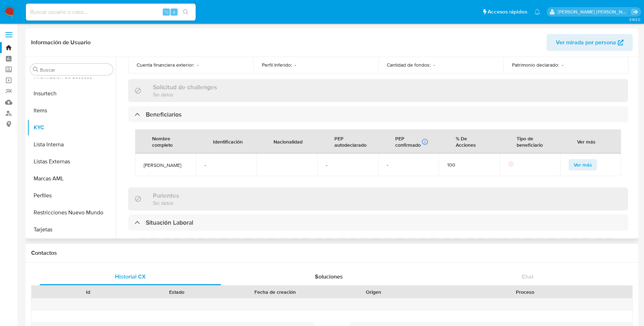 This screenshot has width=644, height=326. I want to click on span: Chat, so click(527, 276).